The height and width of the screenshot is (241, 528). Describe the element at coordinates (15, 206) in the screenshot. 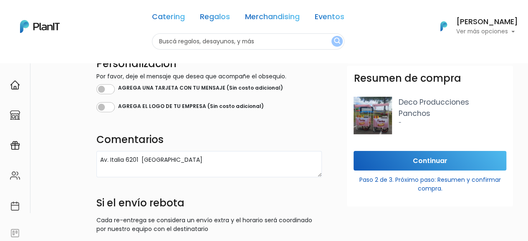

I see `img: calendar-87d922413cdce8b2cf7b7f5f62616a5cf9e4887200fb71536465627b3292af00.svg` at that location.